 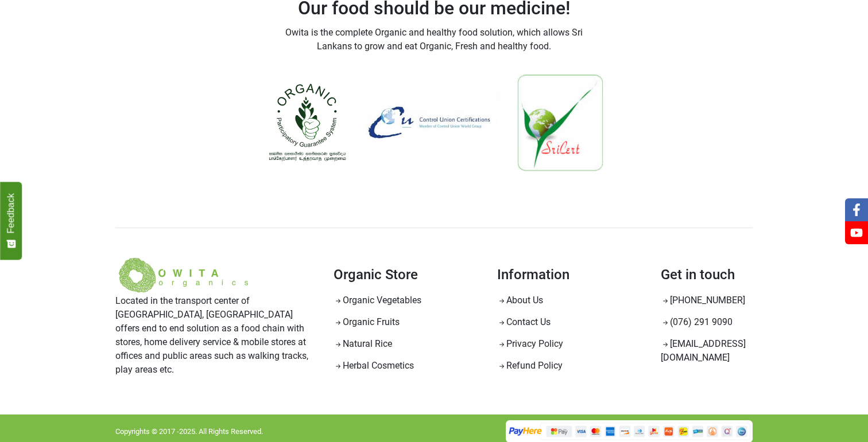 What do you see at coordinates (373, 365) in the screenshot?
I see `a: Herbal Cosmetics` at bounding box center [373, 365].